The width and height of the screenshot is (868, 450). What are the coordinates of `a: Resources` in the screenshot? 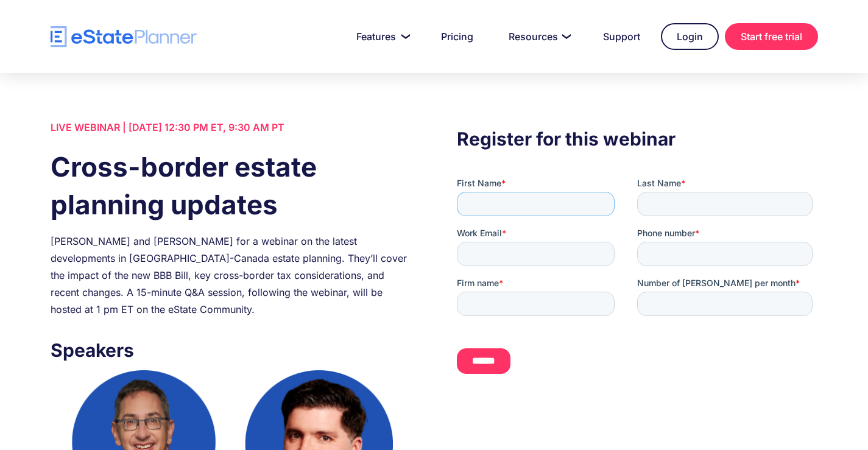 It's located at (538, 36).